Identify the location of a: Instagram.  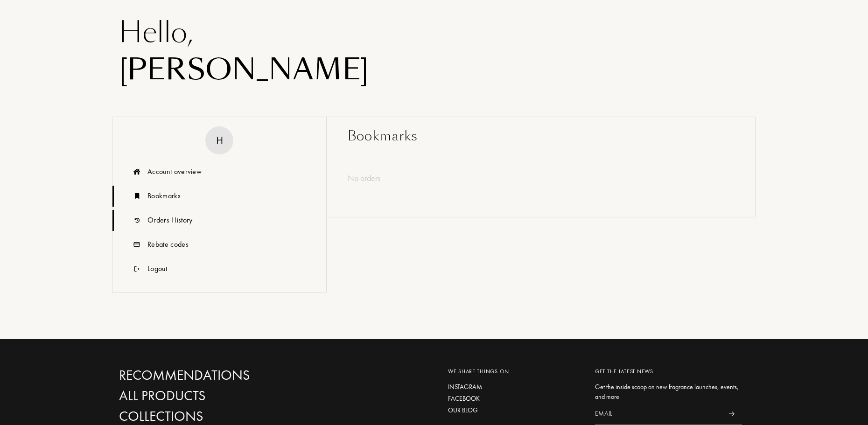
(515, 387).